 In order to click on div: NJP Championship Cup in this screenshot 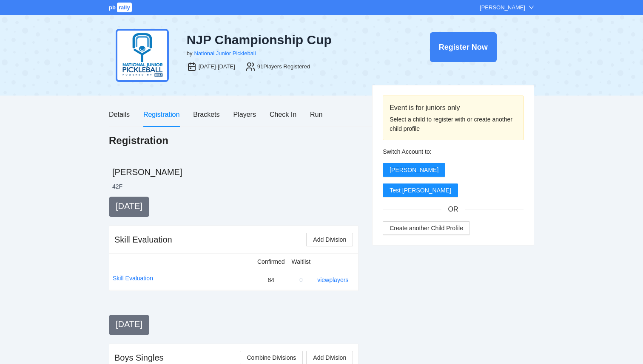, I will do `click(286, 40)`.